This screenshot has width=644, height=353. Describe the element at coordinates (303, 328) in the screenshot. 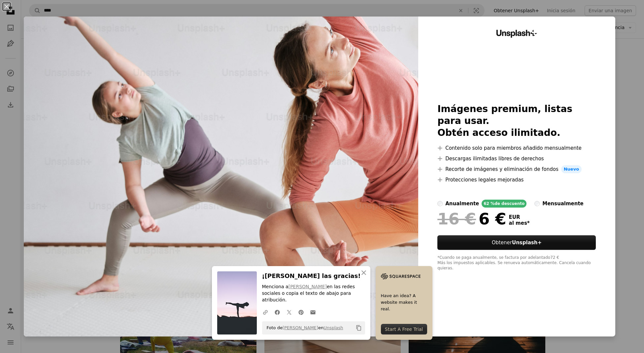

I see `span: Foto de en` at that location.